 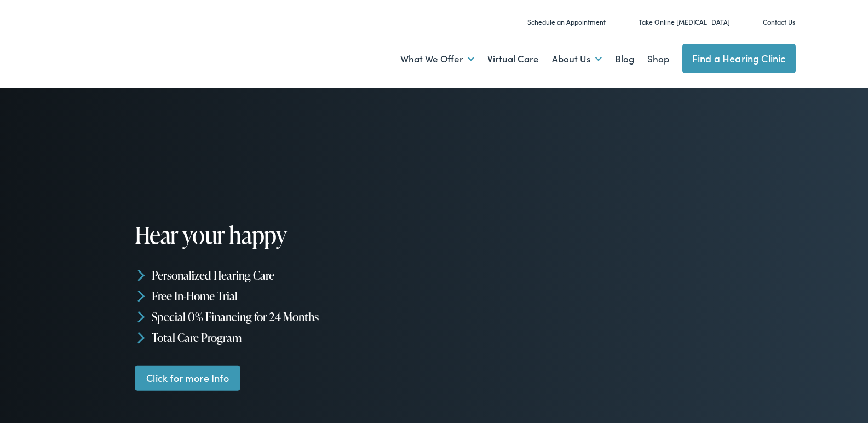 I want to click on a: About Us, so click(x=576, y=59).